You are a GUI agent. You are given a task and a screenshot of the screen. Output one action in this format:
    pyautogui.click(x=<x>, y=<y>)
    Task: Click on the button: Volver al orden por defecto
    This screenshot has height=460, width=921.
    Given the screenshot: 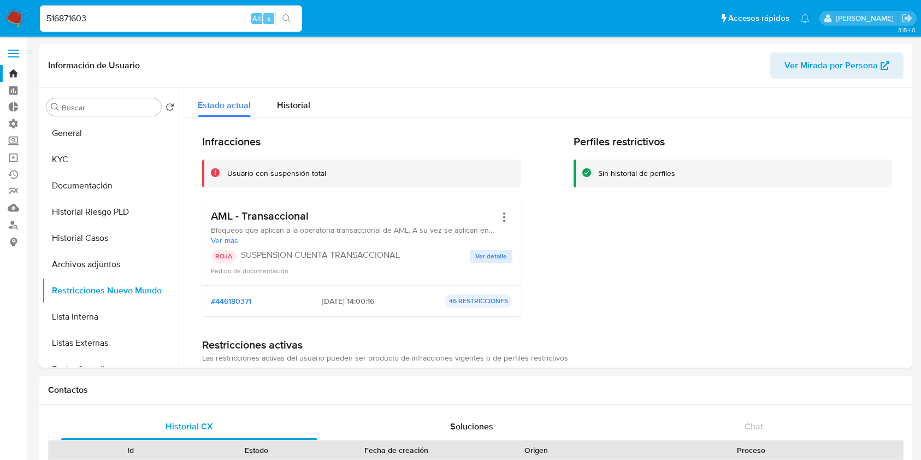 What is the action you would take?
    pyautogui.click(x=170, y=109)
    